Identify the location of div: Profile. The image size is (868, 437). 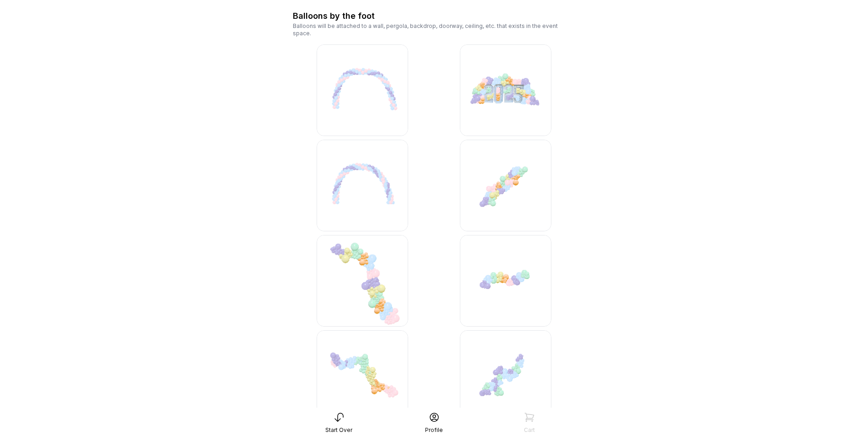
(434, 430).